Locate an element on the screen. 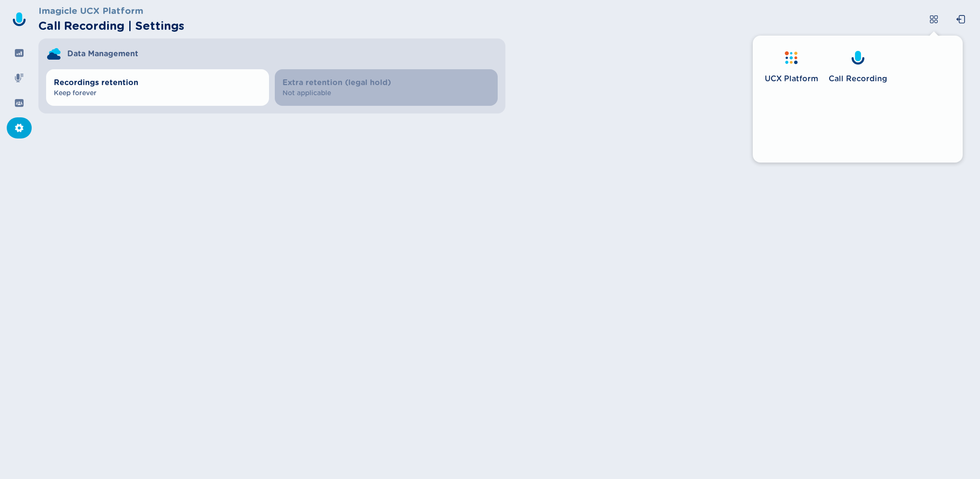  h2: Call Recording | Settings is located at coordinates (111, 26).